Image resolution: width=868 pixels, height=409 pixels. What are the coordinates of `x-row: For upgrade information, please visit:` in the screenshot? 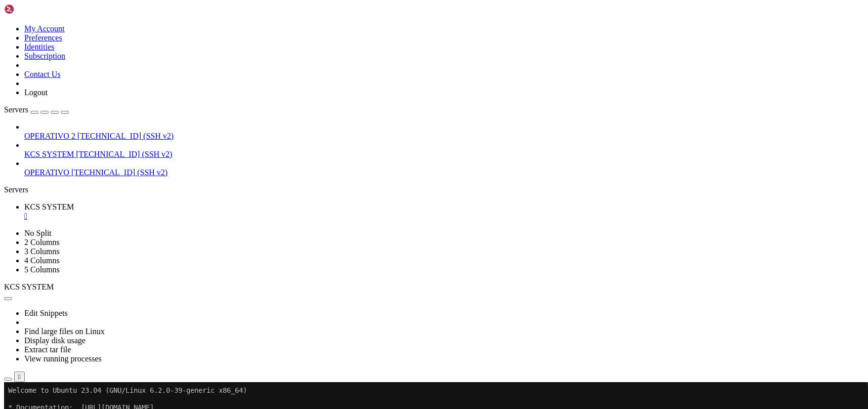 It's located at (370, 197).